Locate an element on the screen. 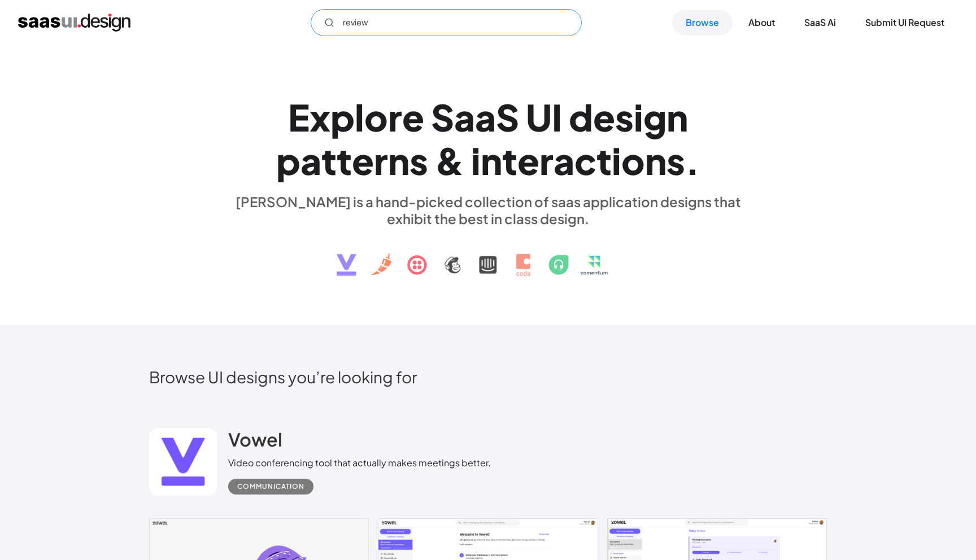 Image resolution: width=976 pixels, height=560 pixels. form: Email Form is located at coordinates (446, 23).